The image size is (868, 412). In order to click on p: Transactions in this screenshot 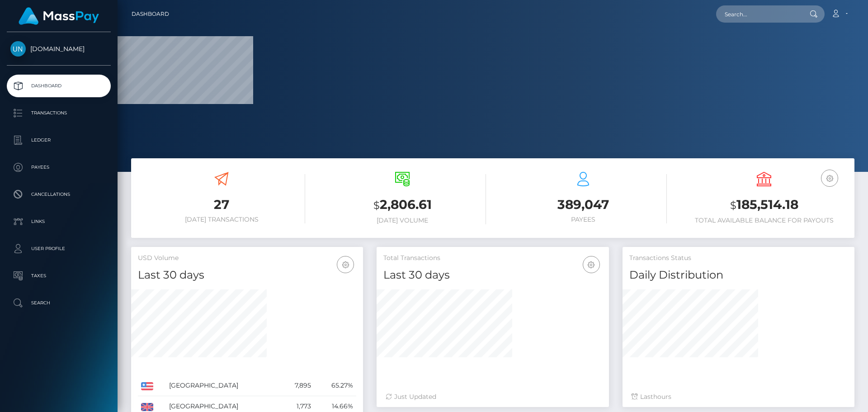, I will do `click(59, 113)`.